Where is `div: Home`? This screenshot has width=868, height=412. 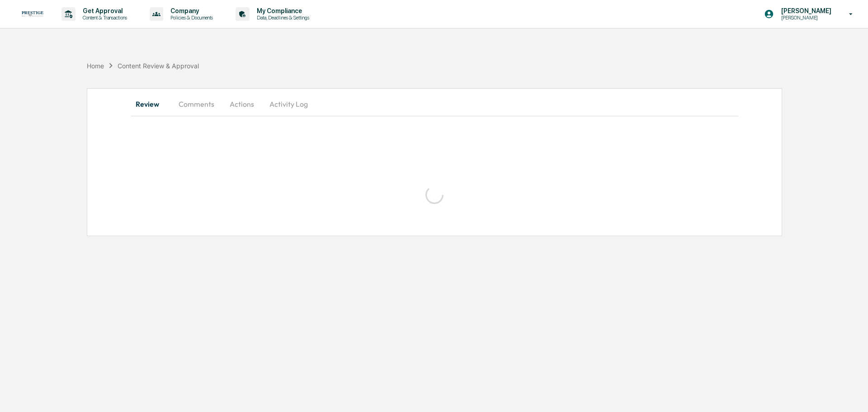
div: Home is located at coordinates (95, 65).